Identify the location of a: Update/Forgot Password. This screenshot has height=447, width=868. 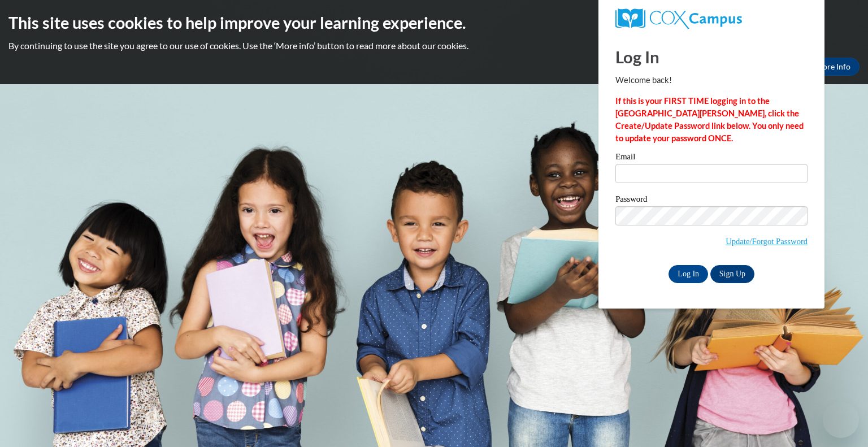
(766, 241).